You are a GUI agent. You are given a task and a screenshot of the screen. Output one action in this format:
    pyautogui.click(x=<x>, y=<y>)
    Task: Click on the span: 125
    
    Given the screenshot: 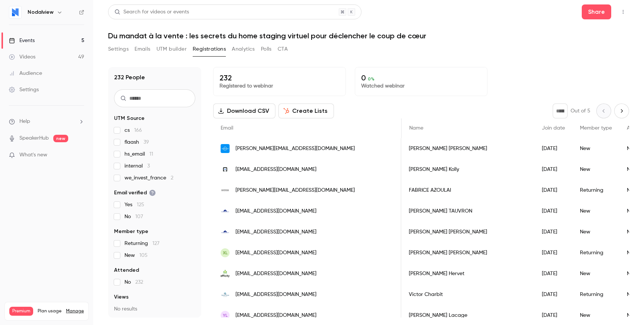 What is the action you would take?
    pyautogui.click(x=141, y=205)
    